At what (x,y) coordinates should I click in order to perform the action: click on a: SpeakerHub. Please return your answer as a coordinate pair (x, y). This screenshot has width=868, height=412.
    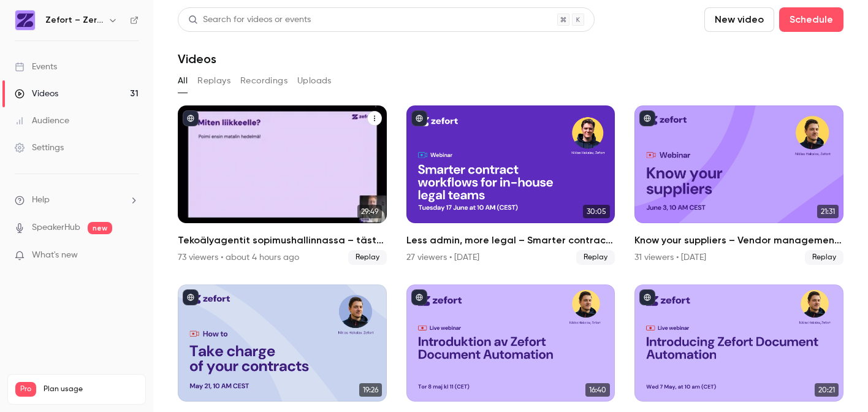
    Looking at the image, I should click on (55, 228).